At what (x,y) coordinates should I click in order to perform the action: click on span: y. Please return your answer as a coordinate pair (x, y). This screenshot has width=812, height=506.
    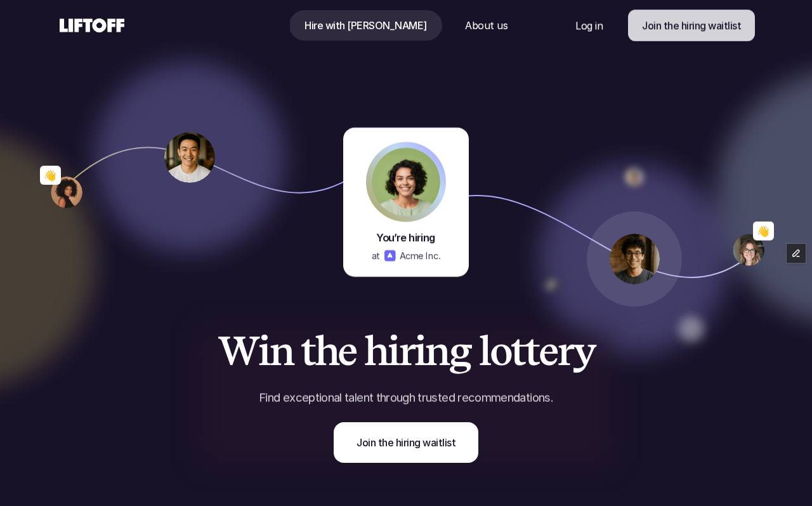
    Looking at the image, I should click on (584, 351).